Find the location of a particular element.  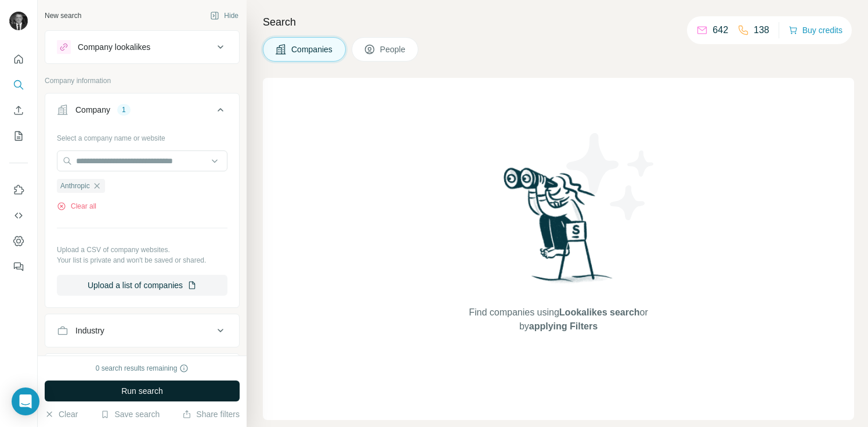

button: Clear all is located at coordinates (77, 206).